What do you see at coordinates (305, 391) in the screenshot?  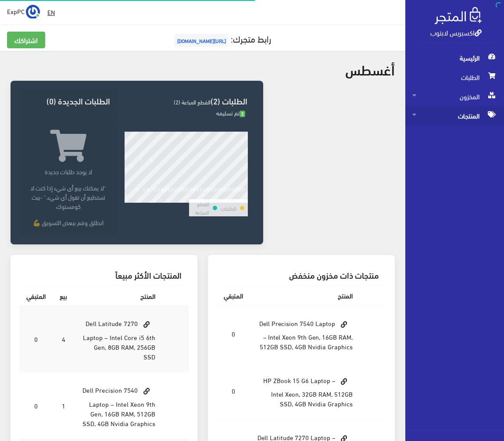 I see `td: HP ZBook 15 G6 Laptop – Intel Xeon, 32GB RAM, 512GB SSD, 4GB Nvidia Graphics` at bounding box center [305, 391].